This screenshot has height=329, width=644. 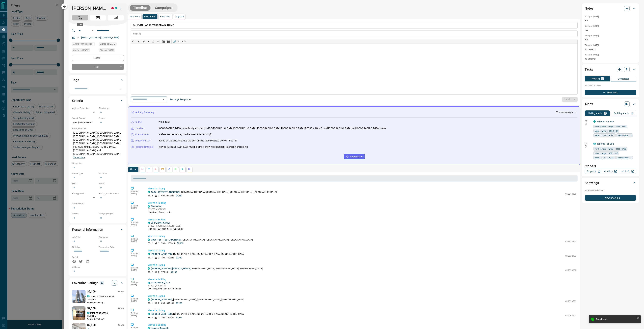 I want to click on p: Prefers 1-2 bedrooms, size between 700-1100 sqft, so click(x=185, y=134).